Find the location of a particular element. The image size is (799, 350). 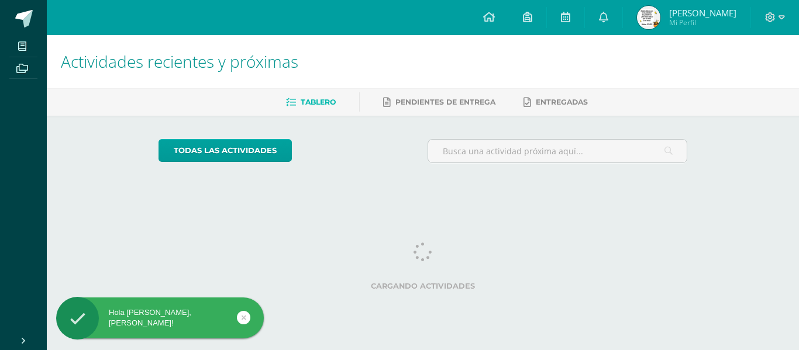

a: Entregadas is located at coordinates (556, 102).